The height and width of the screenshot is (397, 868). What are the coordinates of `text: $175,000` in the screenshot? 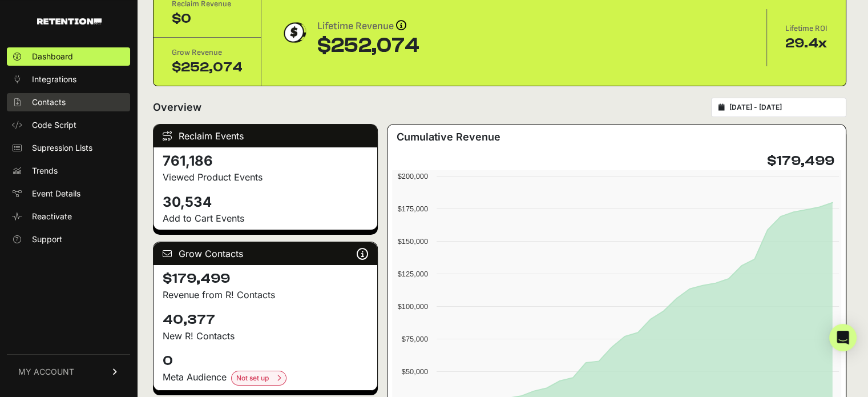 It's located at (413, 209).